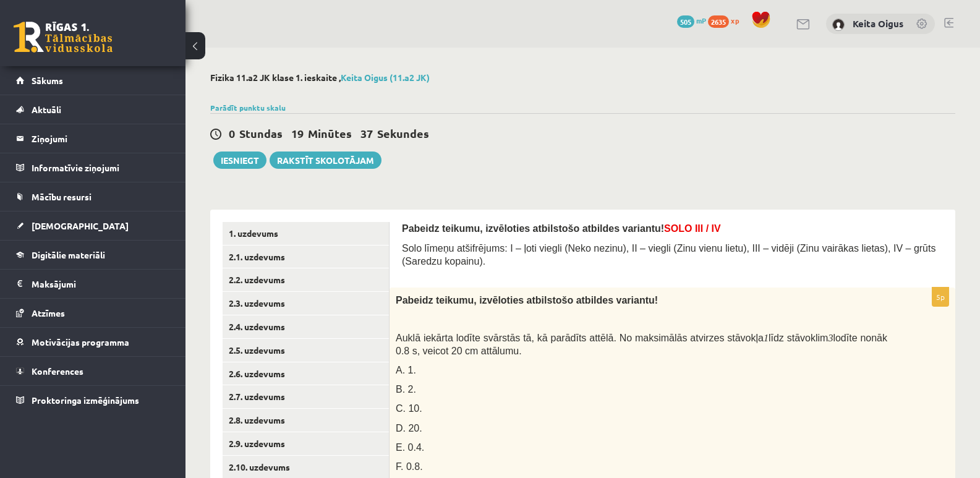 The width and height of the screenshot is (980, 478). What do you see at coordinates (878, 24) in the screenshot?
I see `a: Keita Oigus` at bounding box center [878, 24].